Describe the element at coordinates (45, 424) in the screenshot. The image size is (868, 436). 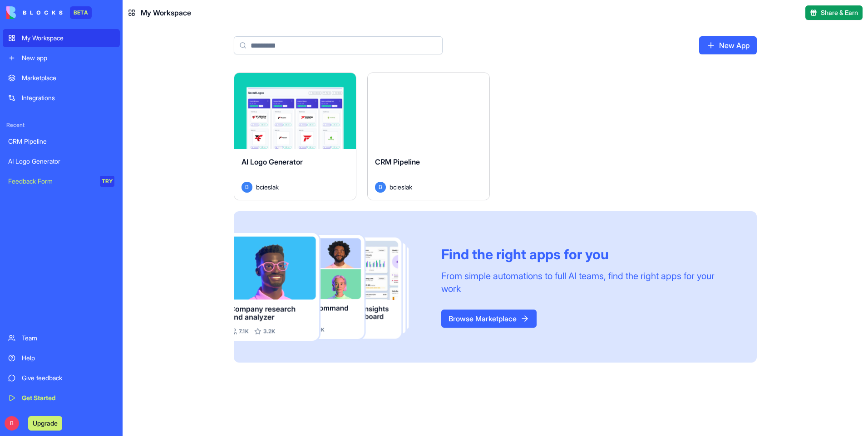
I see `button: Upgrade` at that location.